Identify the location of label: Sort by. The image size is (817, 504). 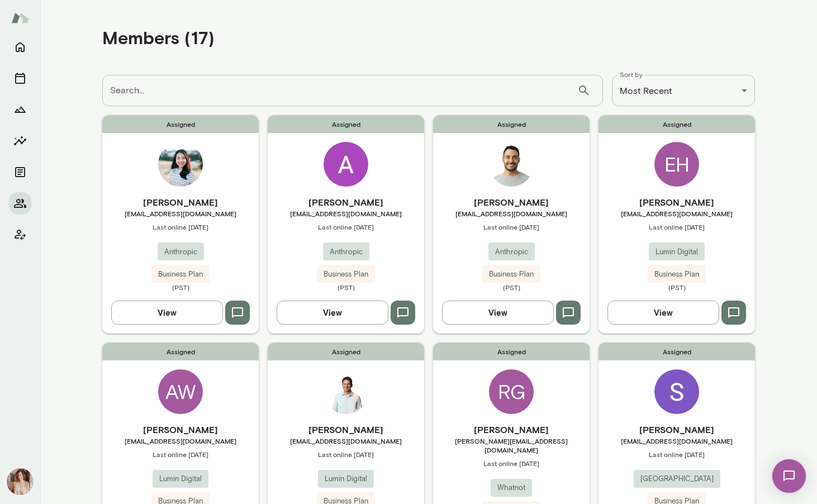
(631, 74).